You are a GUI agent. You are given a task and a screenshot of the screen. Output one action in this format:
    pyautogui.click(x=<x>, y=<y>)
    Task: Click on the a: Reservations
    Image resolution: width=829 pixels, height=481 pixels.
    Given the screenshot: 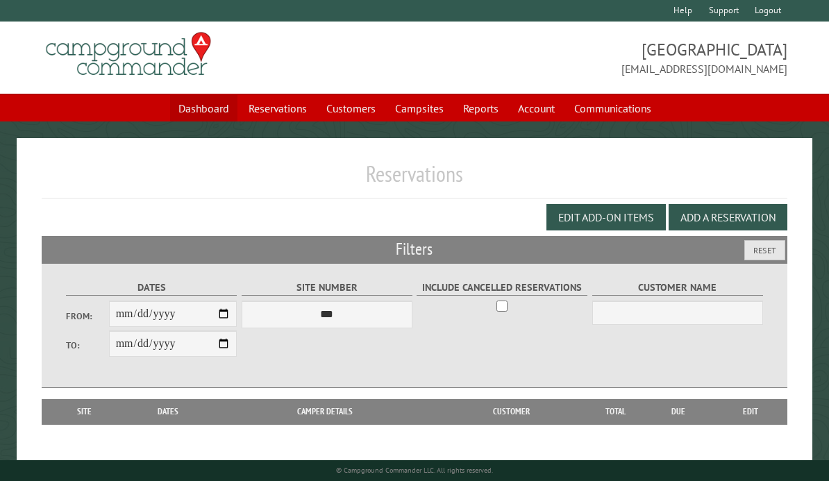 What is the action you would take?
    pyautogui.click(x=278, y=108)
    